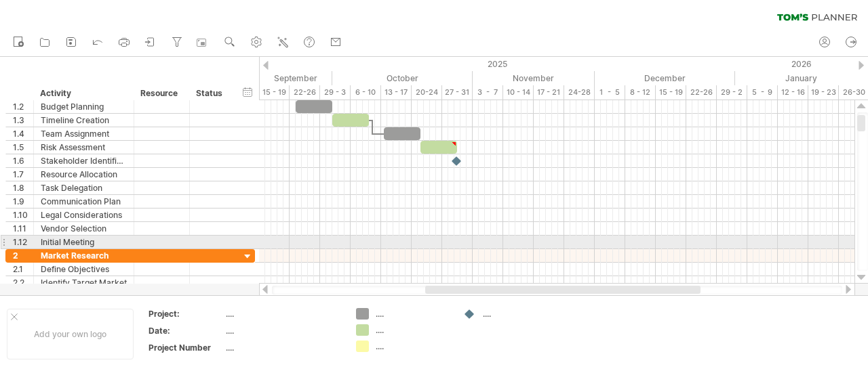  What do you see at coordinates (366, 93) in the screenshot?
I see `div: 6 - 10` at bounding box center [366, 93].